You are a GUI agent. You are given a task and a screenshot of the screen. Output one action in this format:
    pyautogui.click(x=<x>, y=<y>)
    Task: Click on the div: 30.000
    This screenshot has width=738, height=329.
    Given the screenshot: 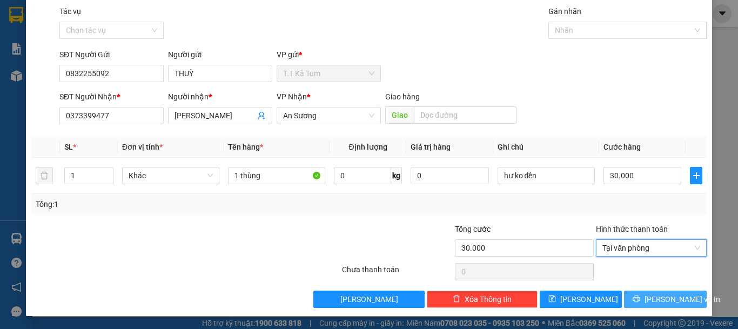 What is the action you would take?
    pyautogui.click(x=52, y=76)
    